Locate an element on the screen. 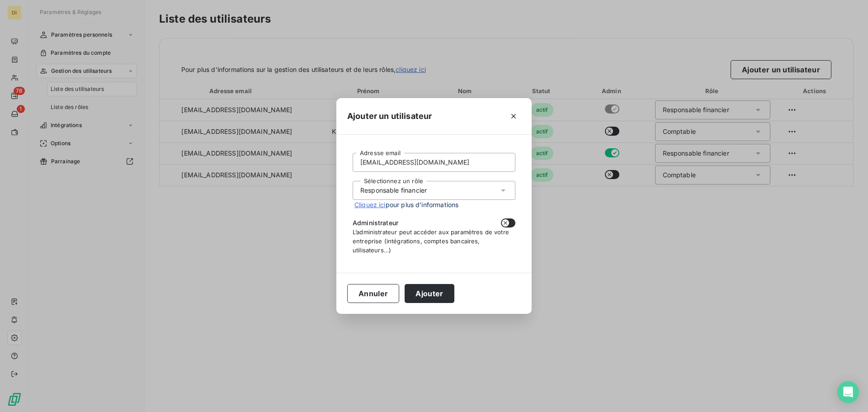 The height and width of the screenshot is (412, 868). span: Administrateur is located at coordinates (376, 223).